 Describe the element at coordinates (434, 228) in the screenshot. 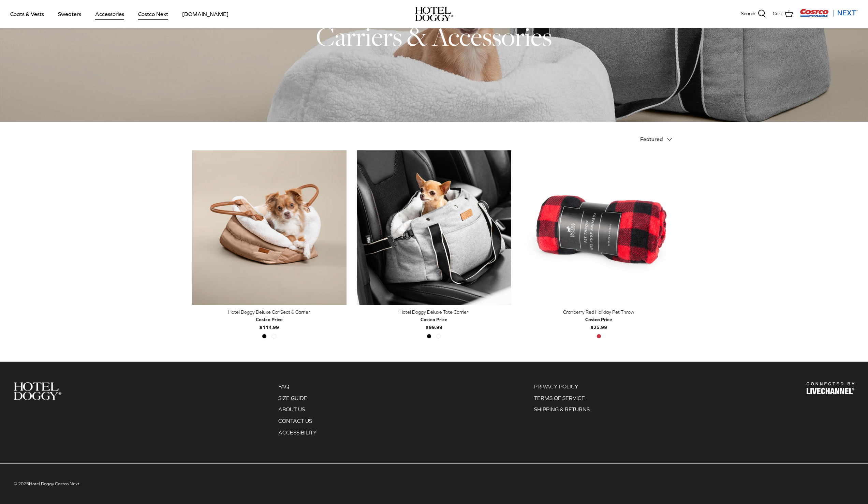

I see `a: Hotel Doggy Deluxe Tote Carrier` at that location.